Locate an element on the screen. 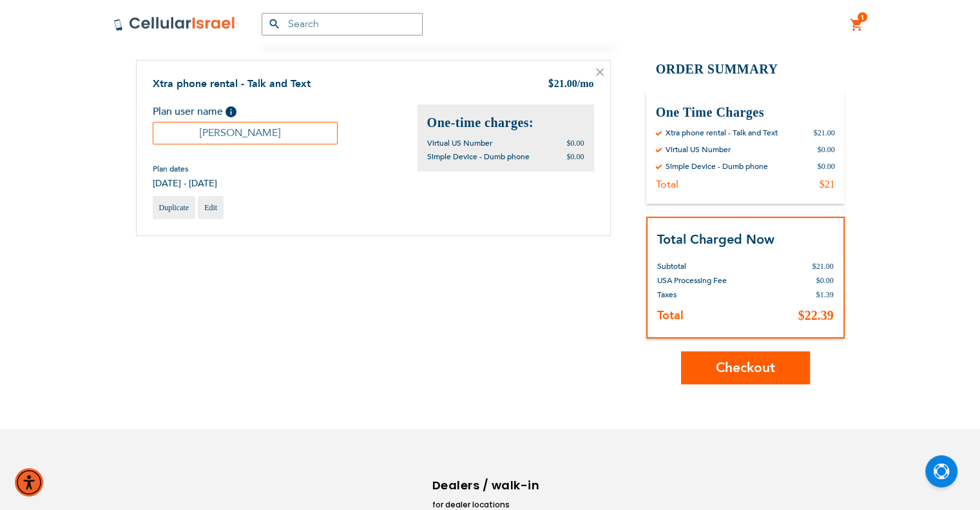 Image resolution: width=980 pixels, height=510 pixels. div: $21 is located at coordinates (828, 184).